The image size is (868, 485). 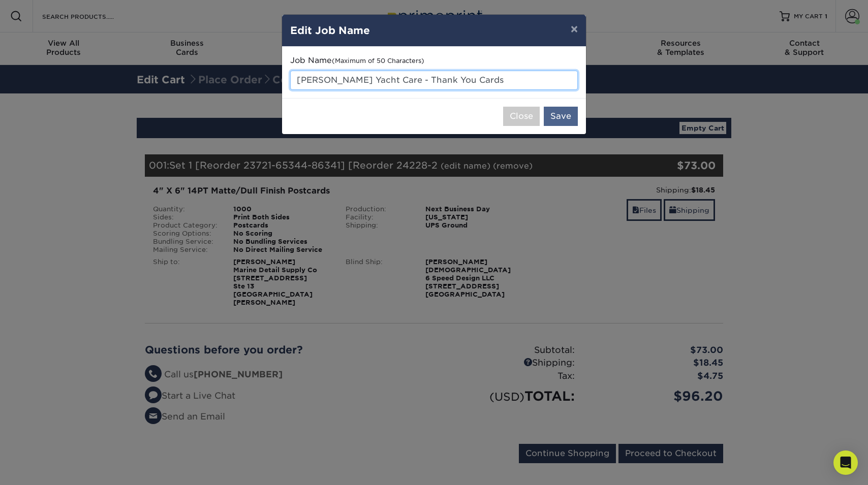 What do you see at coordinates (521, 116) in the screenshot?
I see `button: Close` at bounding box center [521, 116].